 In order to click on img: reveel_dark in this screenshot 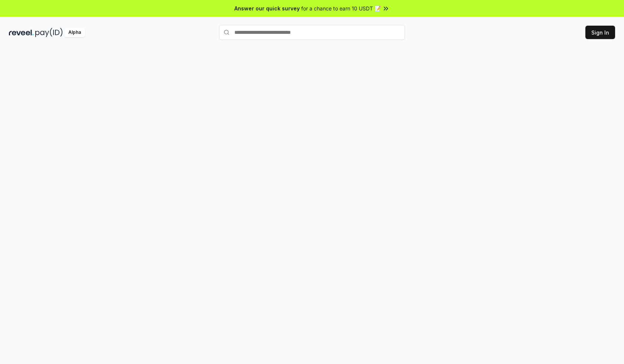, I will do `click(21, 32)`.